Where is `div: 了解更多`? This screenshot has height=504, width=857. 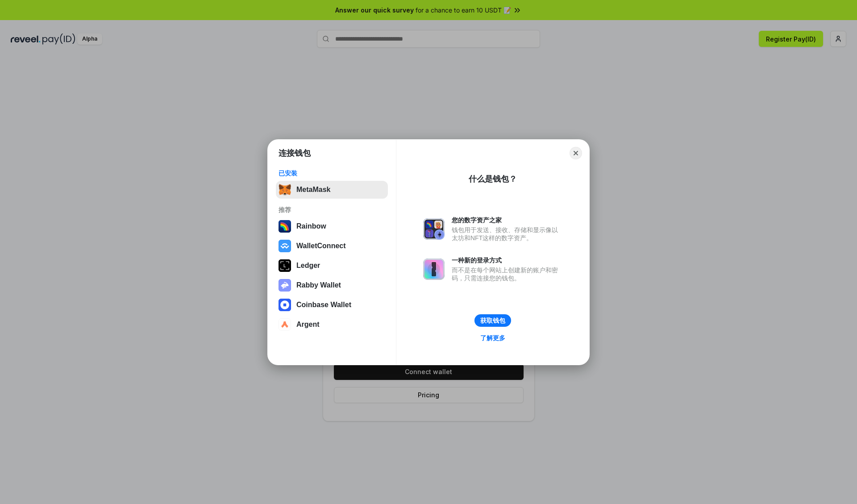
div: 了解更多 is located at coordinates (493, 338).